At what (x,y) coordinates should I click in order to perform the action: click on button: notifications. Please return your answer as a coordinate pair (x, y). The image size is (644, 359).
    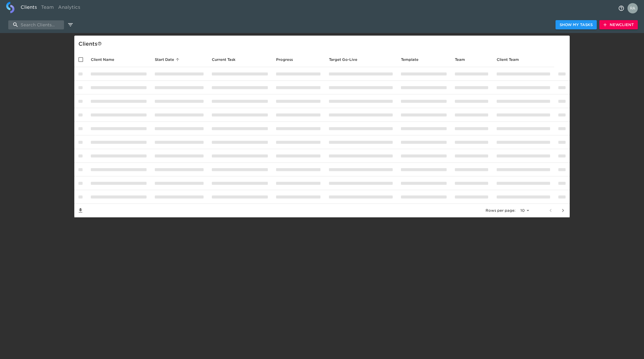
    Looking at the image, I should click on (621, 8).